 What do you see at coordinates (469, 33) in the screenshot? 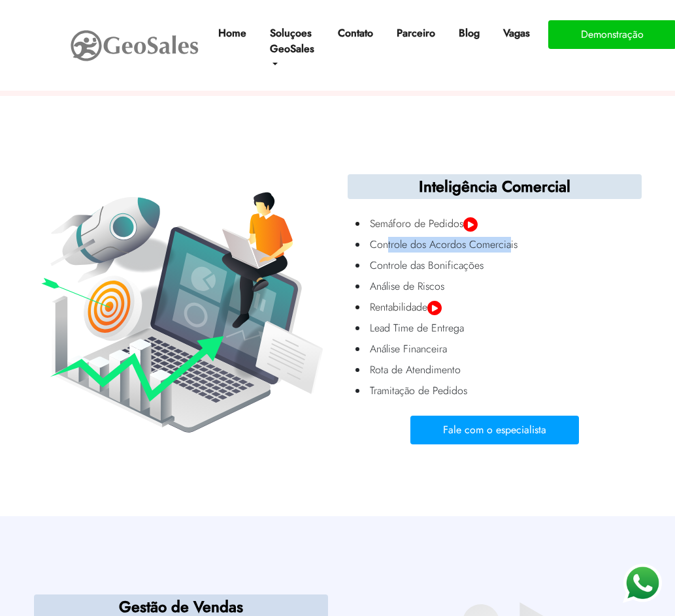
I see `a: Blog` at bounding box center [469, 33].